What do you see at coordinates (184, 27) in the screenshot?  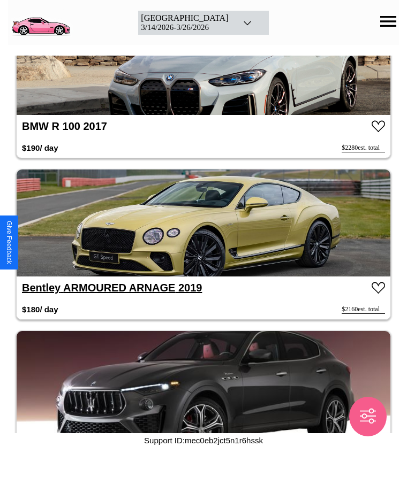 I see `div: 3 / 14 / 2026 - 3 / 26 / 2026` at bounding box center [184, 27].